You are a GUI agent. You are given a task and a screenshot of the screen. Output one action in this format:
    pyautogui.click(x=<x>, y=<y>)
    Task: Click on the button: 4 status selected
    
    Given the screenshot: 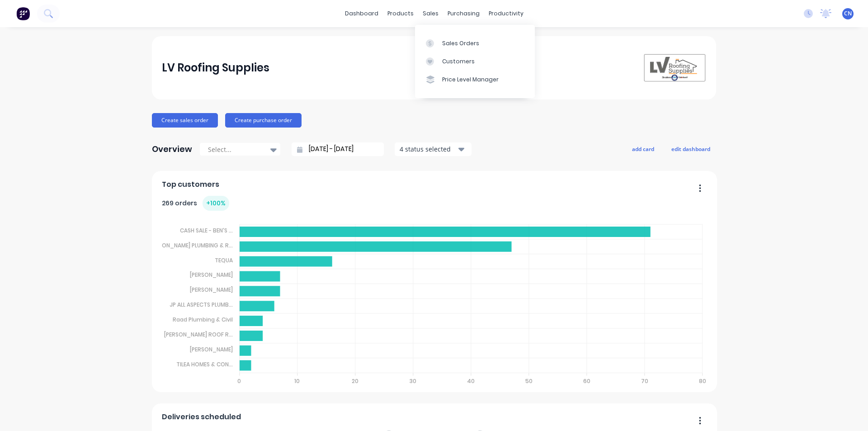 What is the action you would take?
    pyautogui.click(x=433, y=149)
    